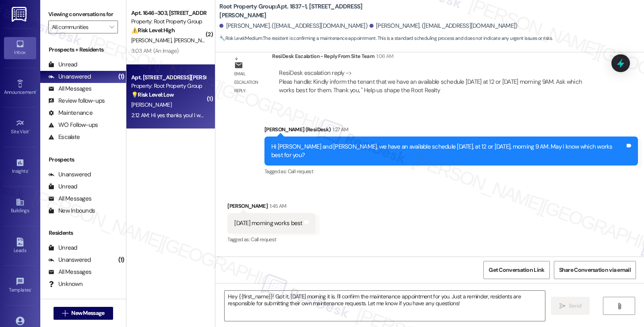 The height and width of the screenshot is (327, 644). I want to click on span: New Message, so click(88, 313).